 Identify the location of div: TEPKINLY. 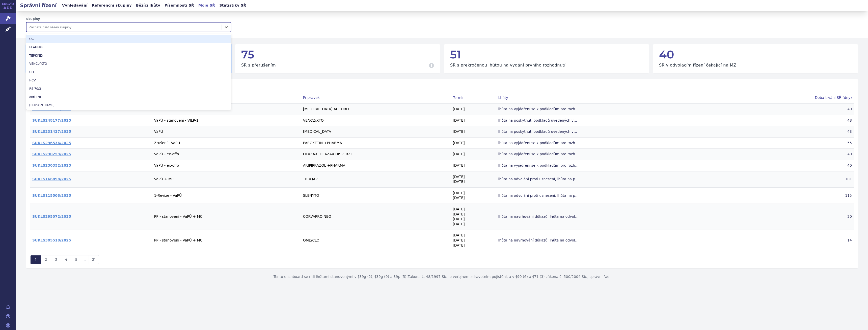
(128, 56).